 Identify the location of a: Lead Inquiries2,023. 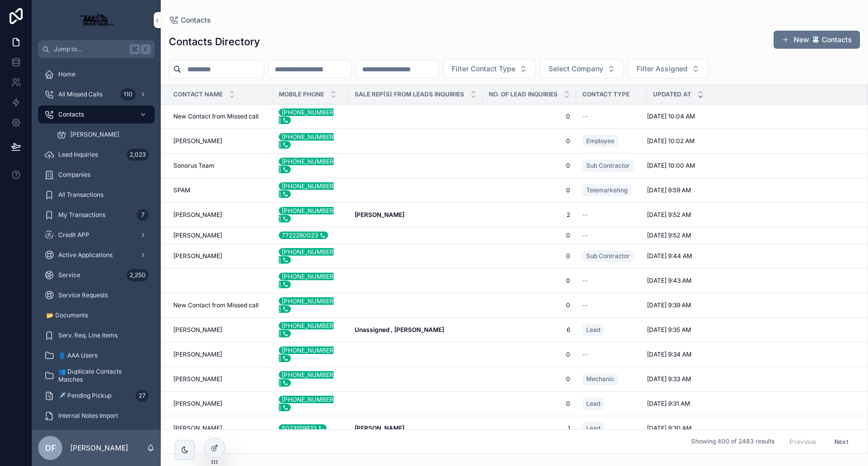
(97, 155).